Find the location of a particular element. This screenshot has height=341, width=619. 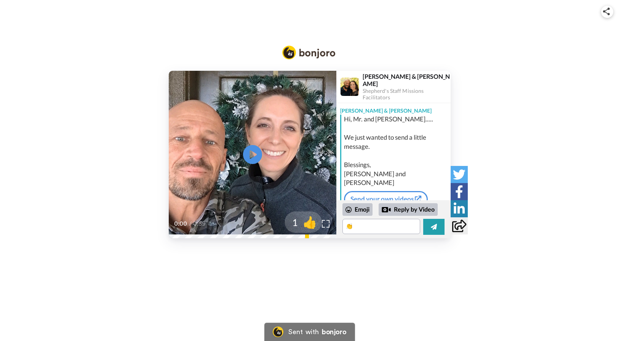

button: 1👍 is located at coordinates (303, 222).